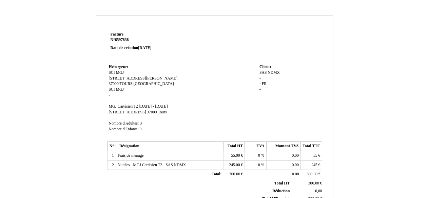 The width and height of the screenshot is (429, 198). Describe the element at coordinates (151, 40) in the screenshot. I see `strong: N°` at that location.